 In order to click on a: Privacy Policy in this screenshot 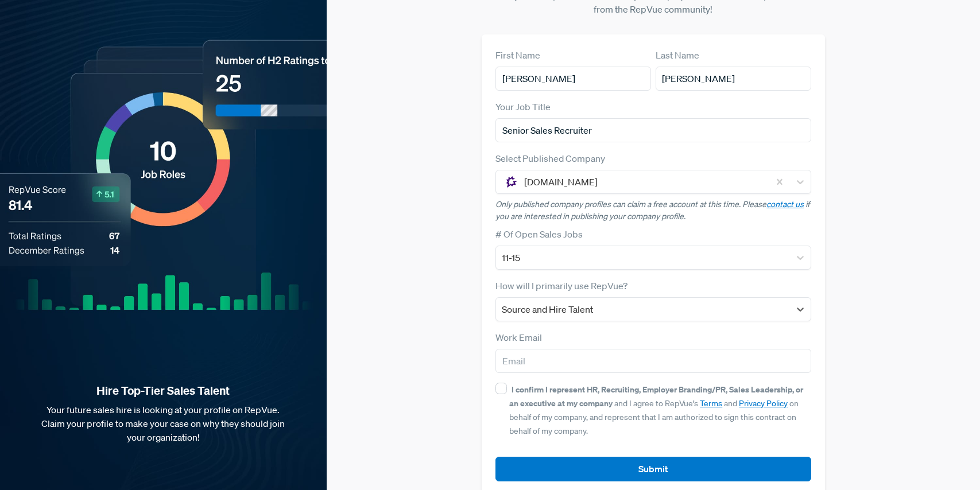, I will do `click(763, 403)`.